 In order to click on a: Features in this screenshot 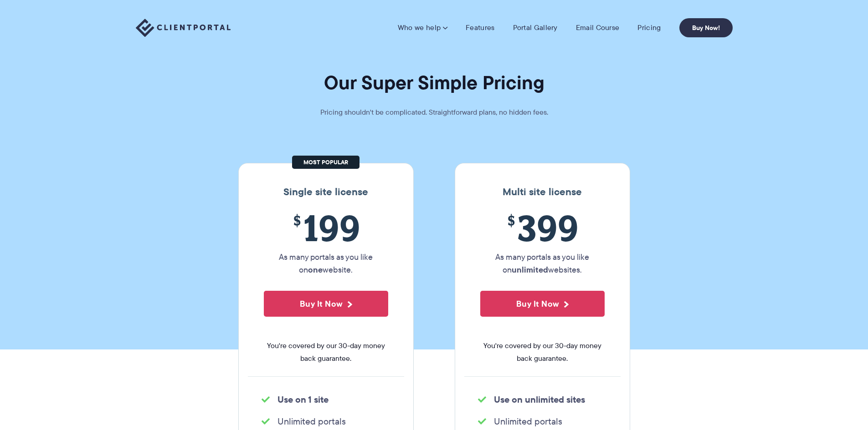, I will do `click(480, 28)`.